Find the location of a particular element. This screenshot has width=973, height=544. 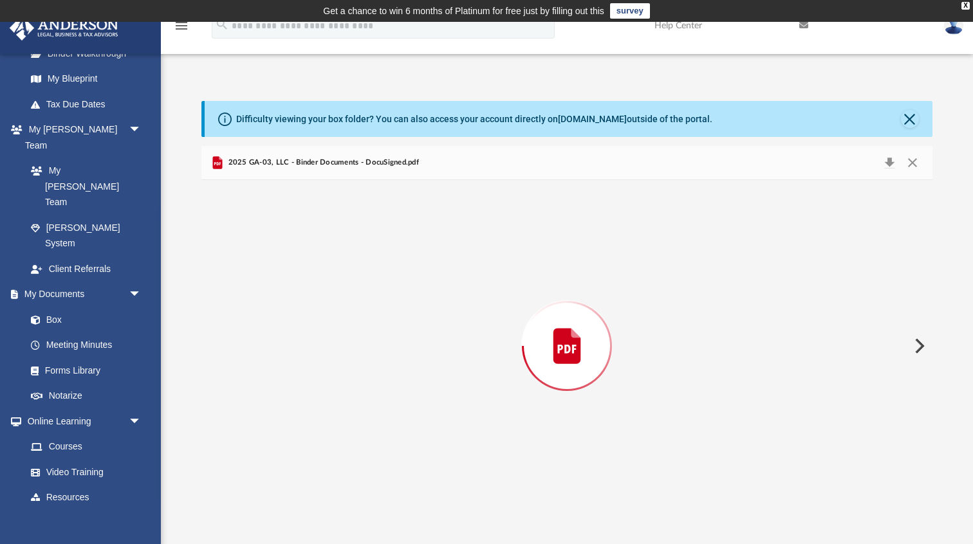

div: Difficulty viewing your box folder? You can also access your account directly on outside of the p... is located at coordinates (474, 119).